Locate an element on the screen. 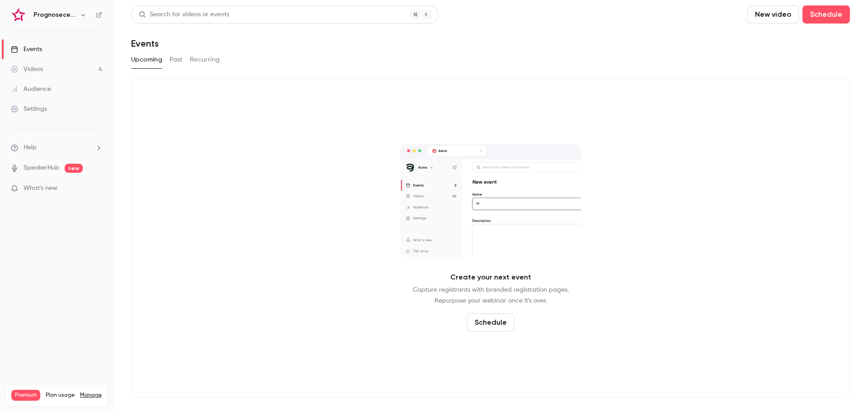 The height and width of the screenshot is (412, 868). span: Help is located at coordinates (30, 147).